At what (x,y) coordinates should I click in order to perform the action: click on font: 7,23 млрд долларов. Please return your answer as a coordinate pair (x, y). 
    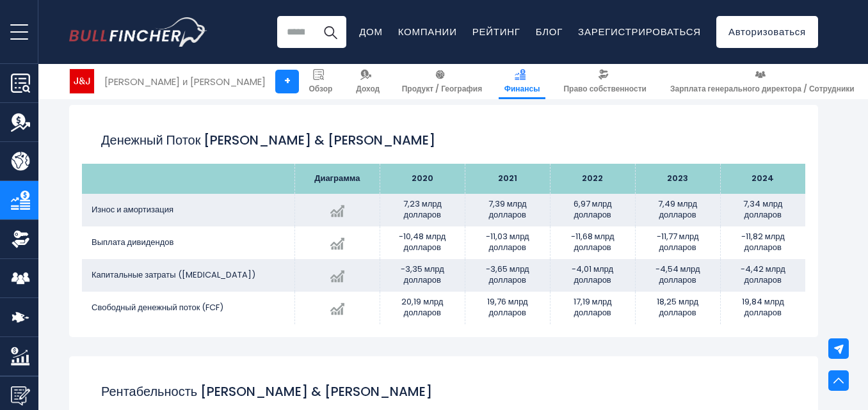
    Looking at the image, I should click on (423, 209).